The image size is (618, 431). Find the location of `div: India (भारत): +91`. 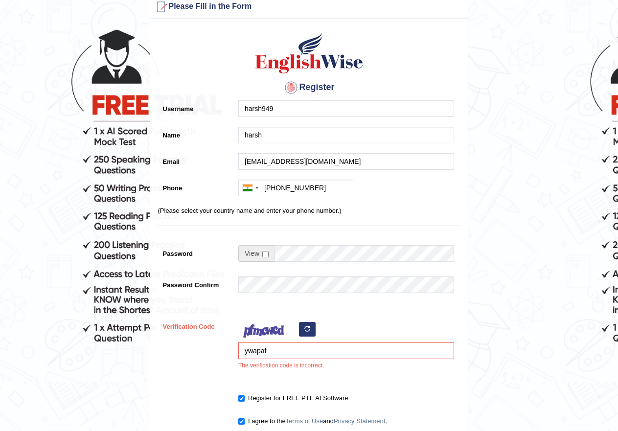

div: India (भारत): +91 is located at coordinates (250, 188).